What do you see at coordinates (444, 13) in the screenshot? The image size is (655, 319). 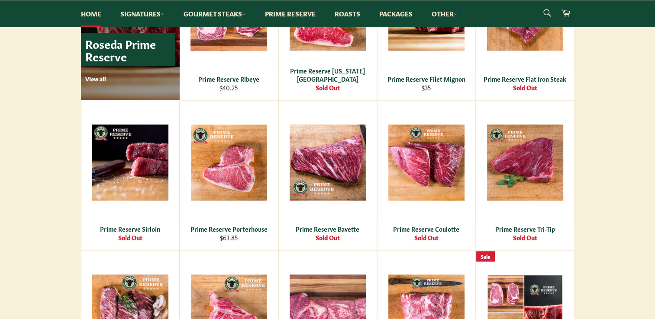 I see `a: Other` at bounding box center [444, 13].